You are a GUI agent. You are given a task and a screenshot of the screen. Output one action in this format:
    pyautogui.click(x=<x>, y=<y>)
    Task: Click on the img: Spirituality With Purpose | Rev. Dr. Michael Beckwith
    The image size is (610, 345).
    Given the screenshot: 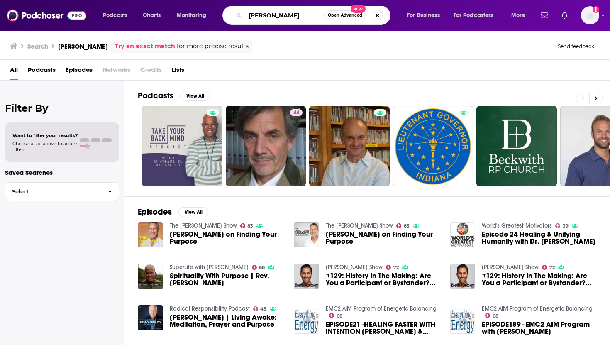 What is the action you would take?
    pyautogui.click(x=150, y=276)
    